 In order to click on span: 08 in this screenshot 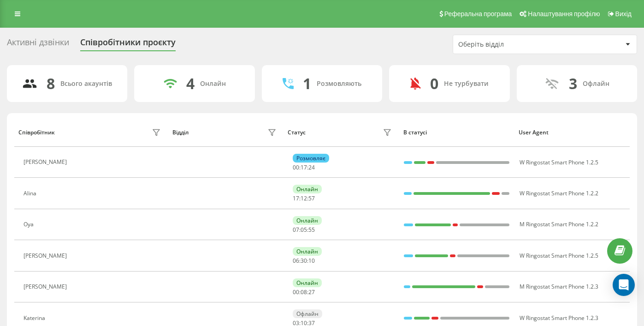, I will do `click(304, 292)`.